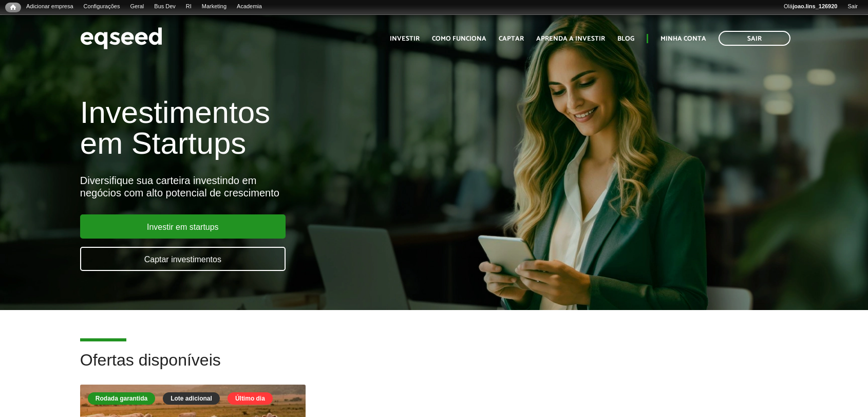  What do you see at coordinates (814, 6) in the screenshot?
I see `strong: joao.lins_126920` at bounding box center [814, 6].